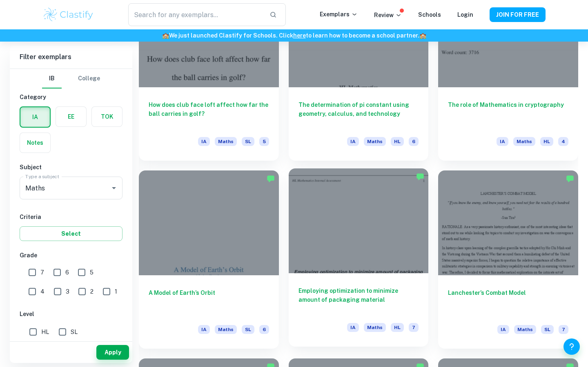 This screenshot has width=588, height=367. I want to click on h6: Lanchester’s Combat Model, so click(508, 302).